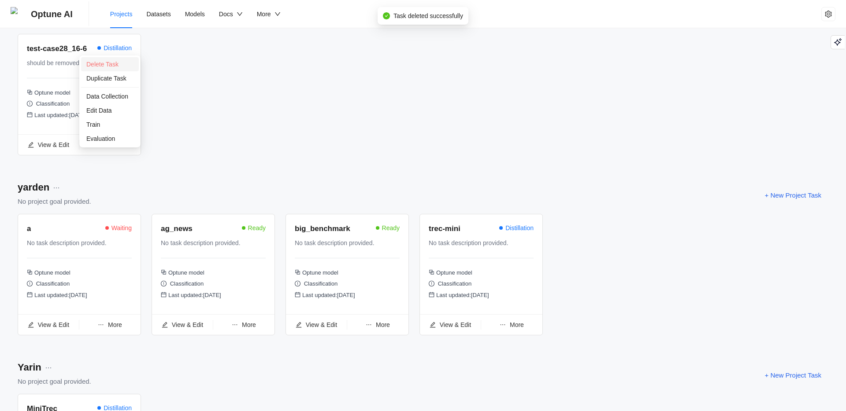  What do you see at coordinates (177, 229) in the screenshot?
I see `div: ag_news` at bounding box center [177, 229].